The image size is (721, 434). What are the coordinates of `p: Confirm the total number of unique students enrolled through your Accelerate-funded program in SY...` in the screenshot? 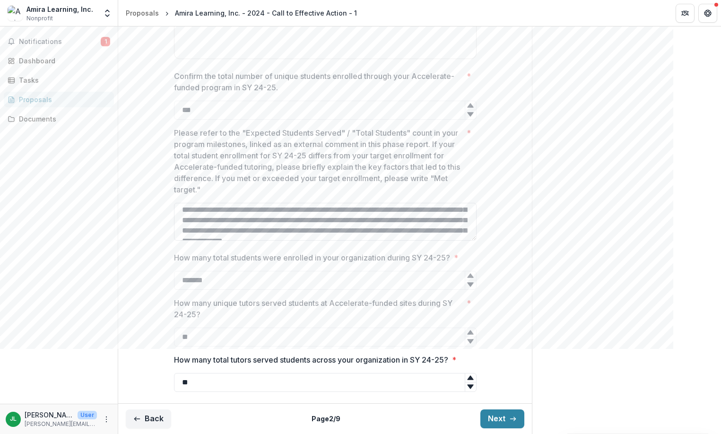 It's located at (318, 82).